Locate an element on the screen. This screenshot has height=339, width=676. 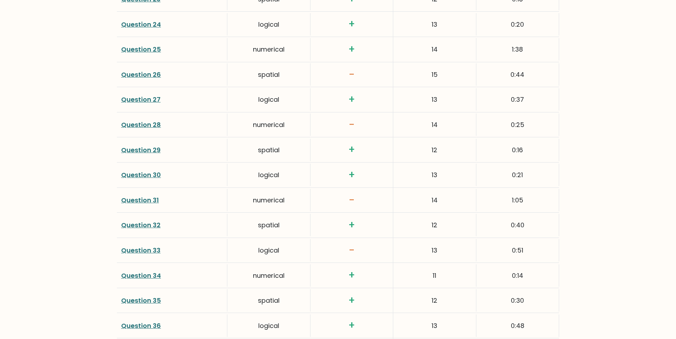
div: 15 is located at coordinates (435, 74).